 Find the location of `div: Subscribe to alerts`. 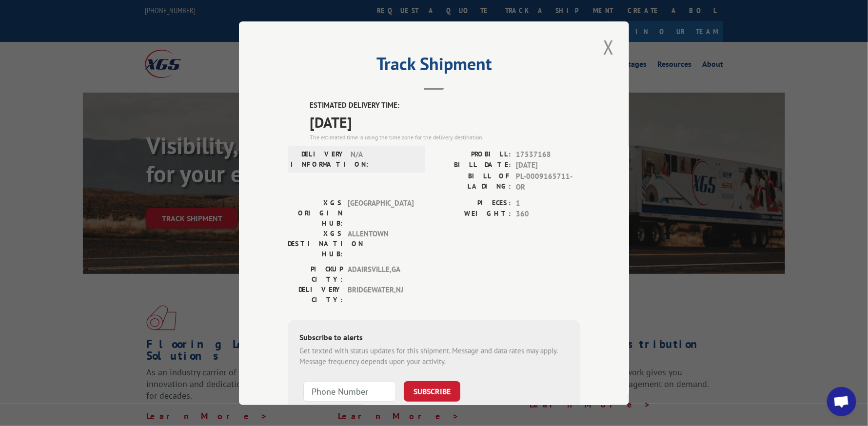

div: Subscribe to alerts is located at coordinates (434, 337).